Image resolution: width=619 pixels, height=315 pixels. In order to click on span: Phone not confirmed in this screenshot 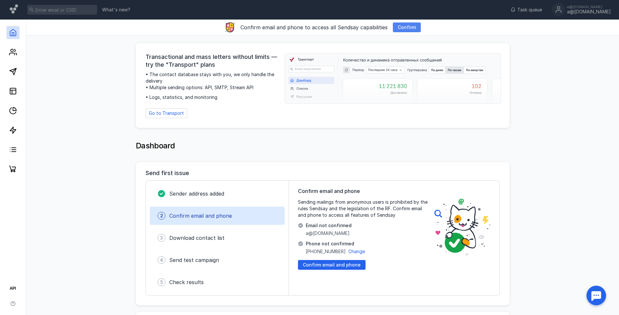, I will do `click(335, 243)`.